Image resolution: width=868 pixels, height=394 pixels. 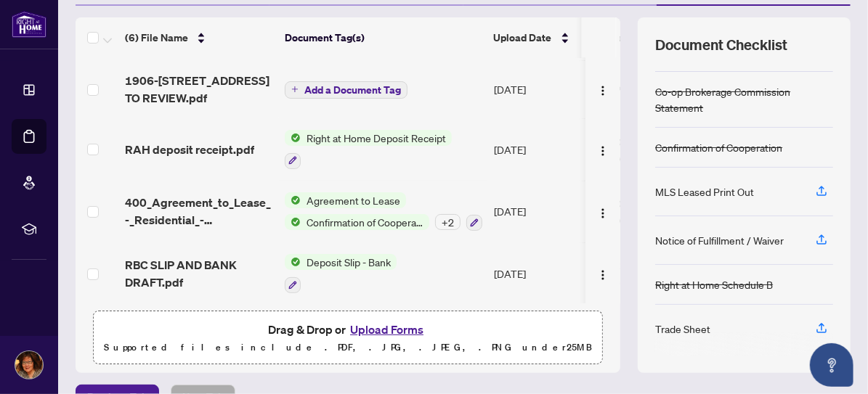 I want to click on button: Status IconAgreement to LeaseStatus IconConfirmation of Cooperation+2, so click(x=384, y=212).